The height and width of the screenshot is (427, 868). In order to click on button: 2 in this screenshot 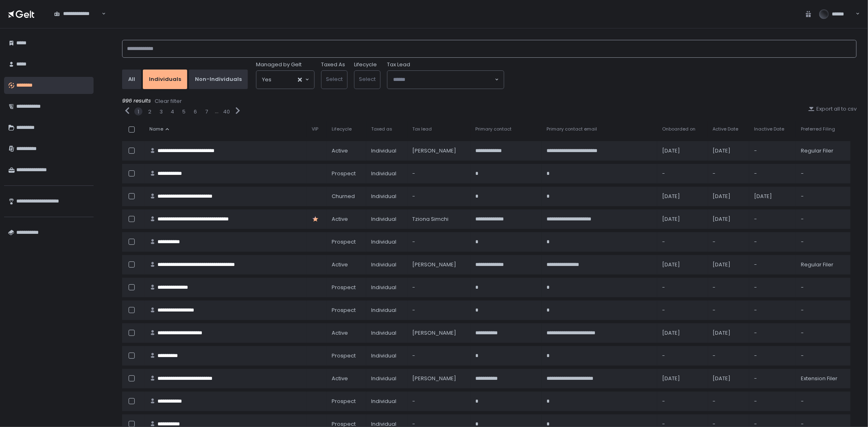, I will do `click(150, 112)`.